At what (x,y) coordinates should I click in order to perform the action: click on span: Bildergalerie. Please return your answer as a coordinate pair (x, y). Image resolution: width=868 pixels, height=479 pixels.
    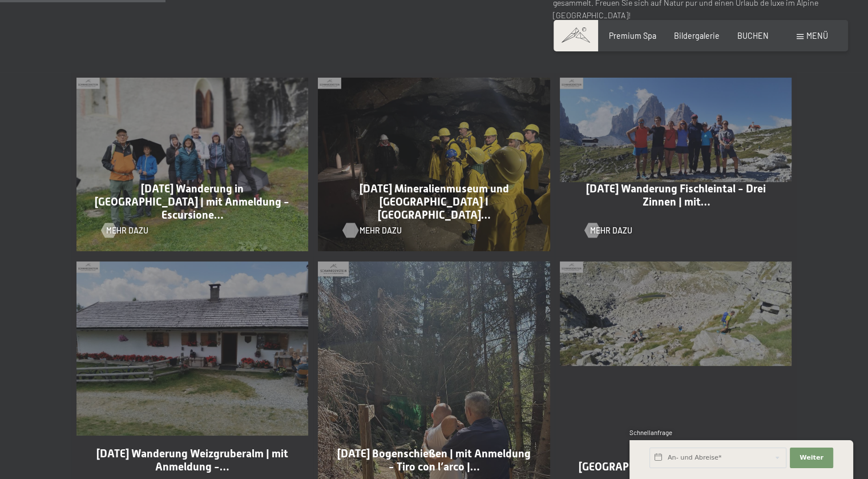
    Looking at the image, I should click on (697, 36).